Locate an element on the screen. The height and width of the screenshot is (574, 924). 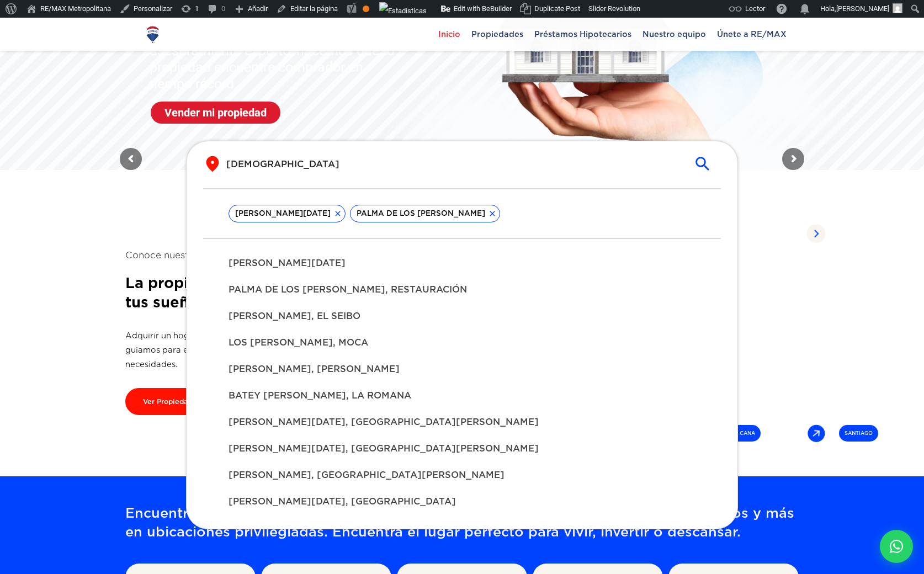
p: Adquirir un hogar o propiedad es más fácil con la asesoría adecuada. Te guiamos para encontrar op... is located at coordinates (280, 350).